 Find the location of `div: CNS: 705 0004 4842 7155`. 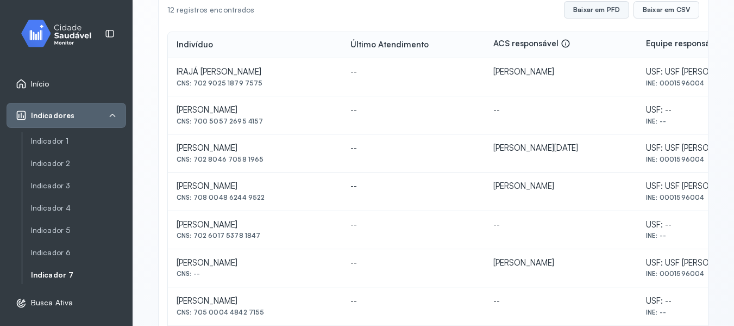

div: CNS: 705 0004 4842 7155 is located at coordinates (255, 312).